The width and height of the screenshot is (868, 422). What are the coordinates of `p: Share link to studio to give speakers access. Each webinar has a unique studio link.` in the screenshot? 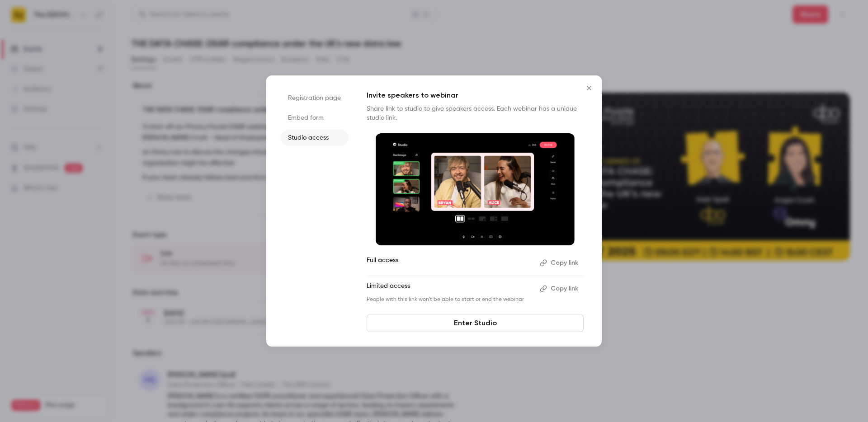 It's located at (475, 114).